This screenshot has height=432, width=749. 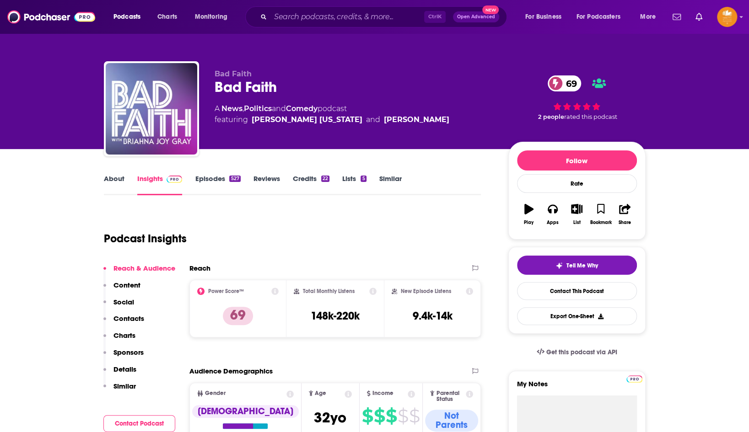 What do you see at coordinates (151, 109) in the screenshot?
I see `img: Bad Faith` at bounding box center [151, 109].